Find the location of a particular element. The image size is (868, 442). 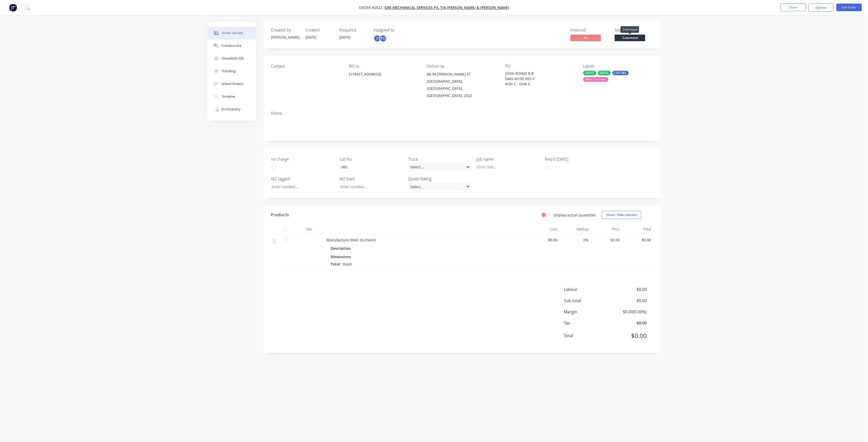

span: $0.00 ( 0.00 %) is located at coordinates (628, 312).